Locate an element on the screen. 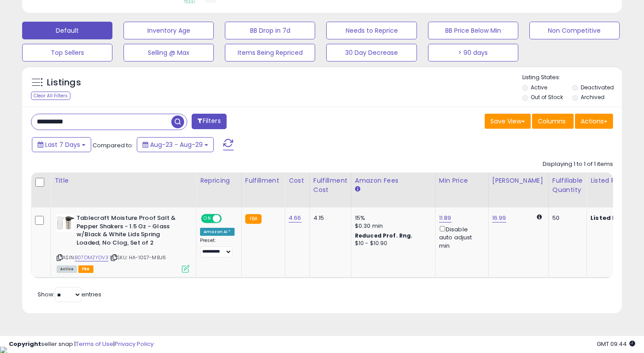 The width and height of the screenshot is (644, 353). div: Fulfillable Quantity is located at coordinates (567, 185).